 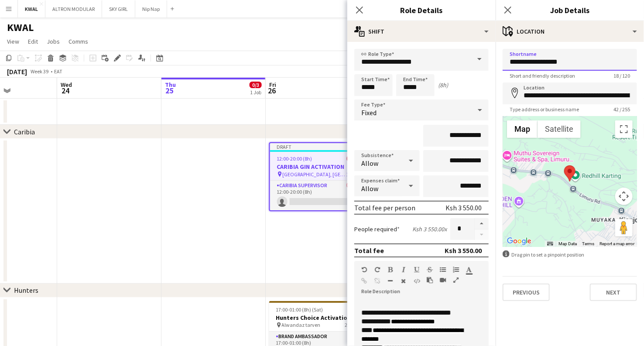 What do you see at coordinates (272, 91) in the screenshot?
I see `span: 26` at bounding box center [272, 91].